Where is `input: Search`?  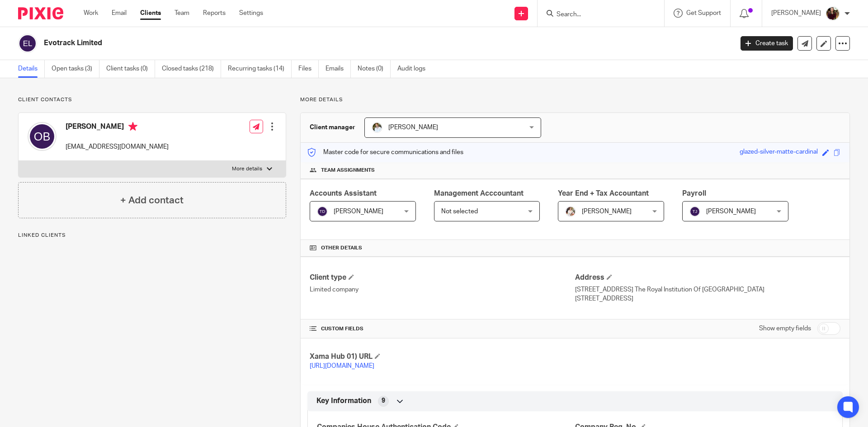 input: Search is located at coordinates (596, 15).